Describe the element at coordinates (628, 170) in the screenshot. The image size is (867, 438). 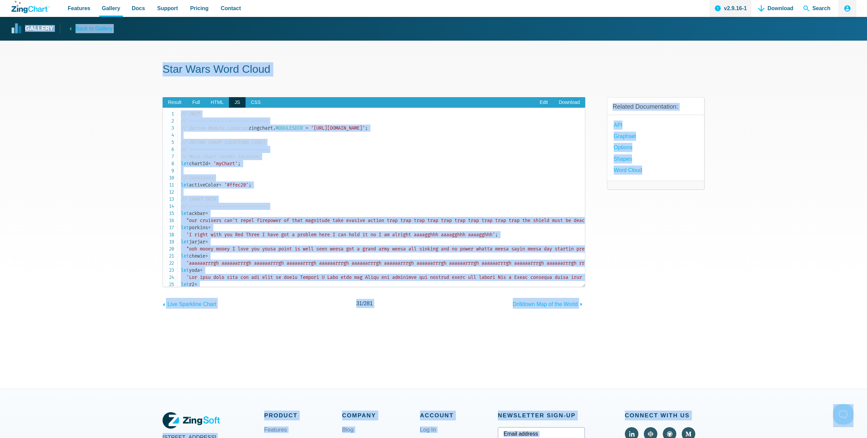
I see `a: Word Cloud` at that location.